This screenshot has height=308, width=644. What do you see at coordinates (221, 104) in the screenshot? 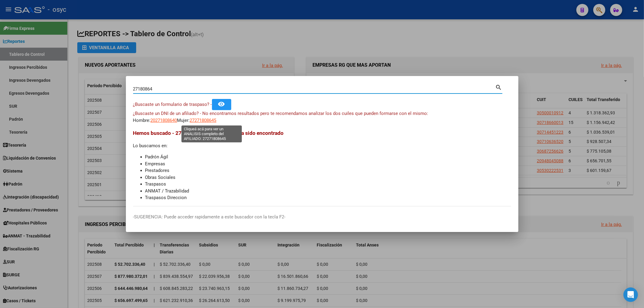
I see `mat-icon: remove_red_eye` at bounding box center [221, 104].